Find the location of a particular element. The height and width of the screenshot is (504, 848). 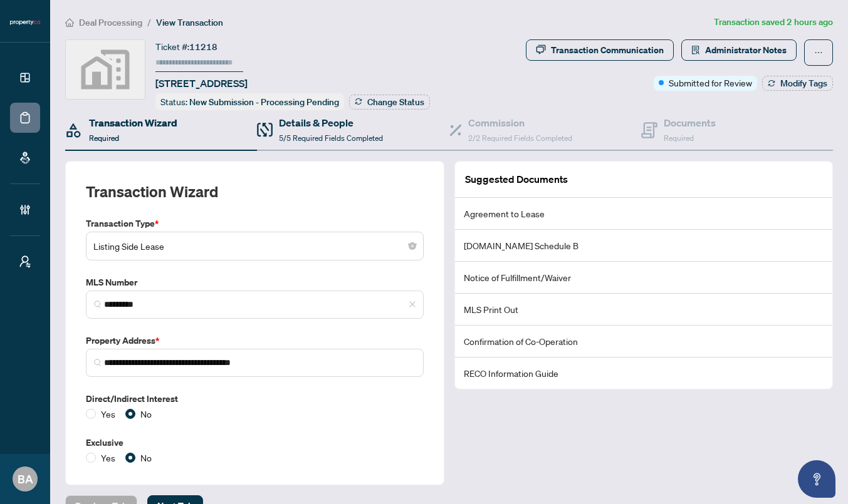

button: Transaction Communication is located at coordinates (600, 50).